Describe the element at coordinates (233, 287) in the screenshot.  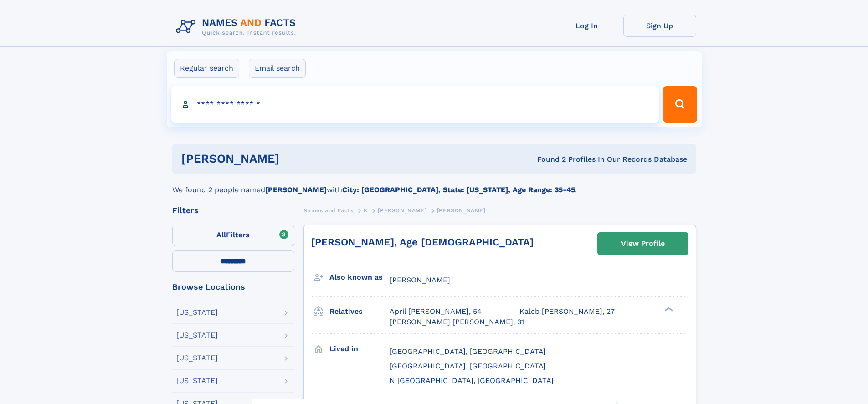
I see `div: Browse Locations` at that location.